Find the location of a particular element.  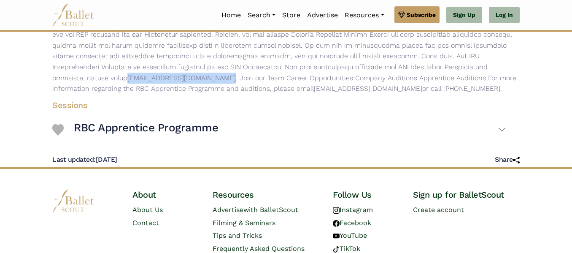

h4: Sign up for BalletScout is located at coordinates (466, 194).